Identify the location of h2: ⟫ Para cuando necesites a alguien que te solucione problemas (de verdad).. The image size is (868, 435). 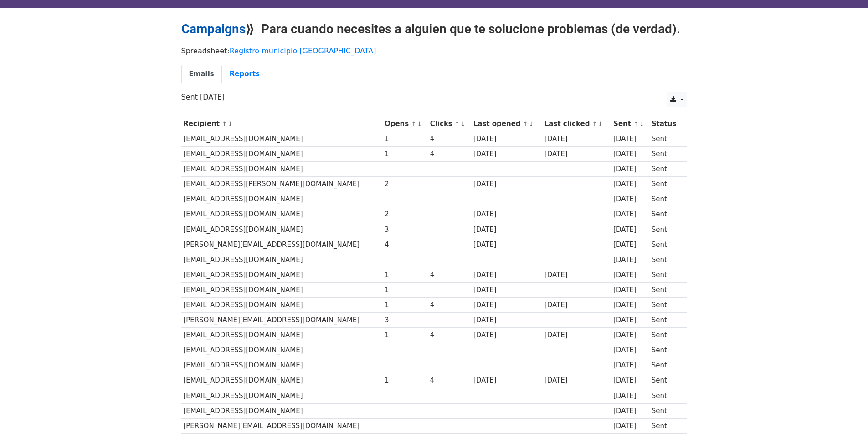
(435, 29).